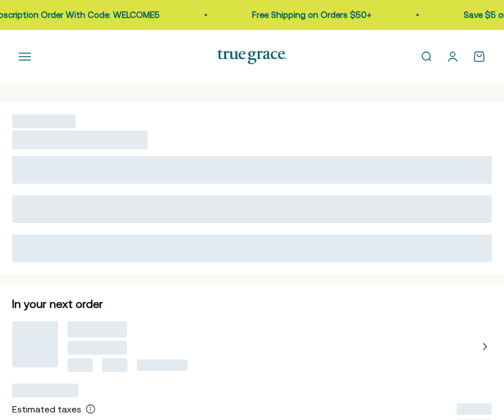 This screenshot has height=420, width=504. I want to click on a: Free Shipping on Orders $50+, so click(310, 14).